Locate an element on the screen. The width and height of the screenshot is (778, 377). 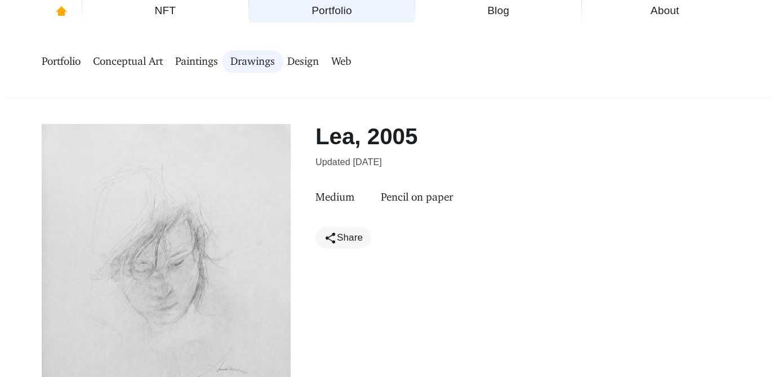
a: Share is located at coordinates (343, 238).